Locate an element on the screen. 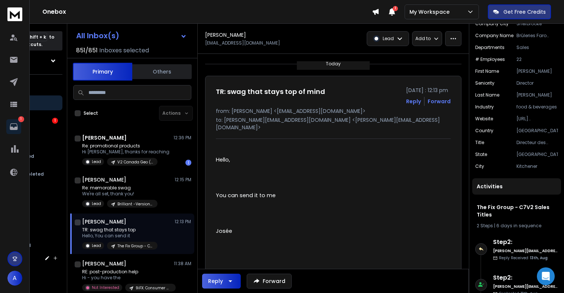 The image size is (564, 293). p: Not Interested is located at coordinates (105, 287).